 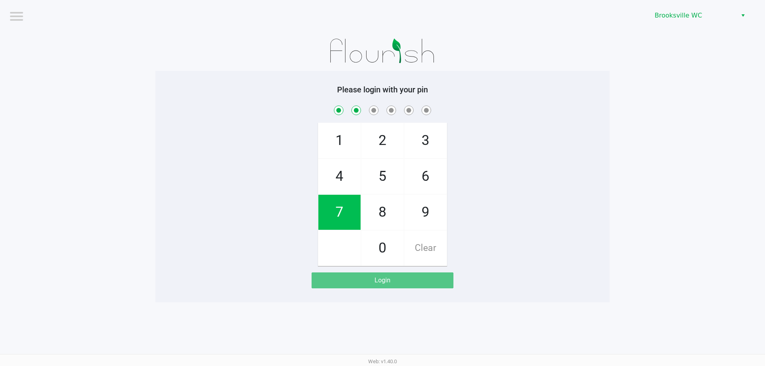 I want to click on span: Web: v1.40.0, so click(x=383, y=362).